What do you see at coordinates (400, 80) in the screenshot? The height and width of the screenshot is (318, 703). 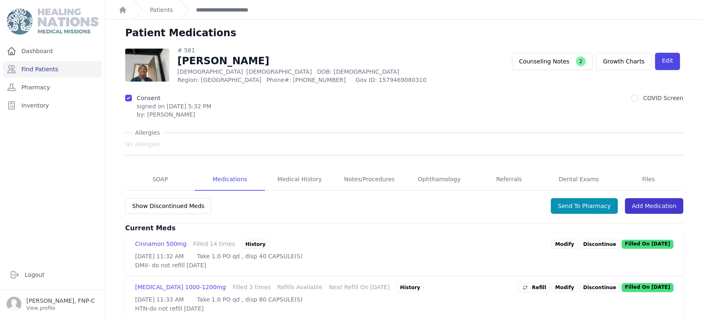 I see `span: Gov ID: 1579469080310` at bounding box center [400, 80].